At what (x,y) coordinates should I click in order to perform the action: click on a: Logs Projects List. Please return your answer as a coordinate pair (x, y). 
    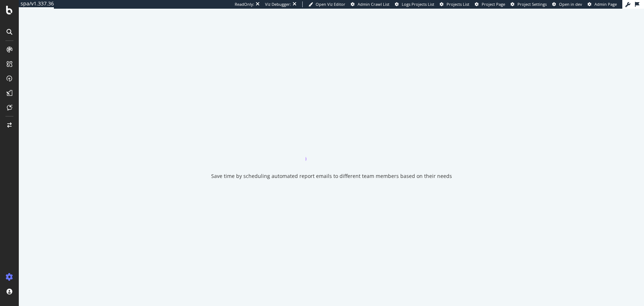
    Looking at the image, I should click on (414, 5).